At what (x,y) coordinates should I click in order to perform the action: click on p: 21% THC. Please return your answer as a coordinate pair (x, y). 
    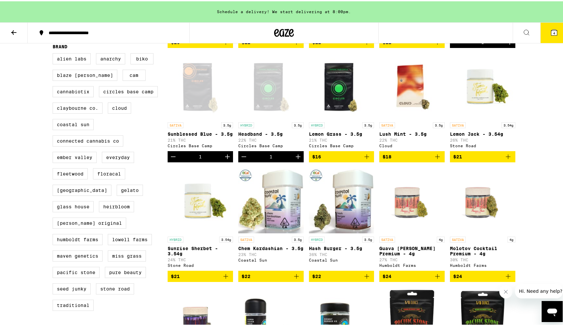
    Looking at the image, I should click on (200, 139).